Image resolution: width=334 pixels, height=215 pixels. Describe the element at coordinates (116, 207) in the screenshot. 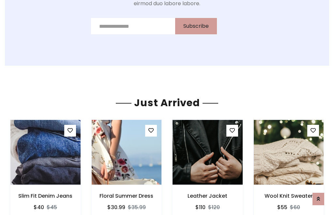

I see `h6: $30.99` at that location.